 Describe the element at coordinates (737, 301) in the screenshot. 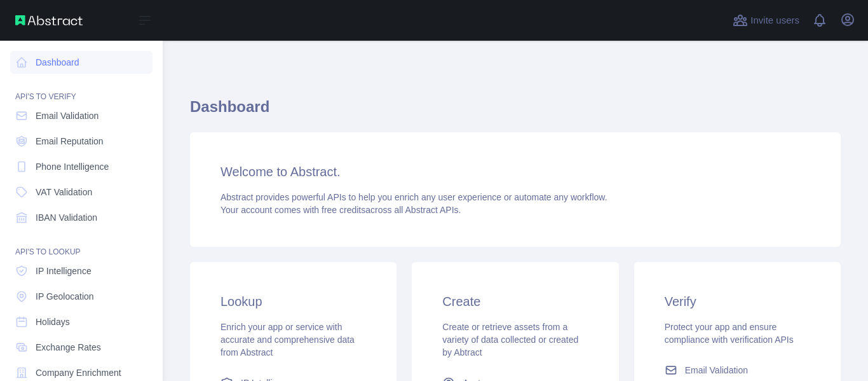

I see `h3: Verify` at that location.